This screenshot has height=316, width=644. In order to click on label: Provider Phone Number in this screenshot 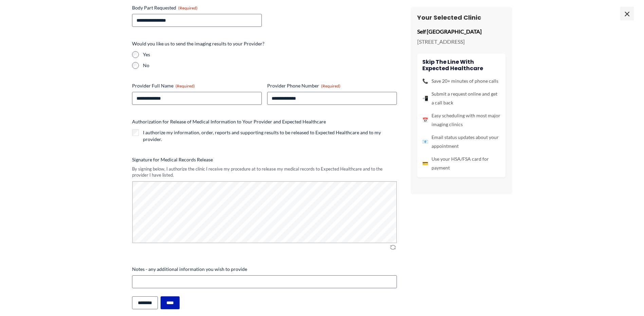, I will do `click(332, 86)`.